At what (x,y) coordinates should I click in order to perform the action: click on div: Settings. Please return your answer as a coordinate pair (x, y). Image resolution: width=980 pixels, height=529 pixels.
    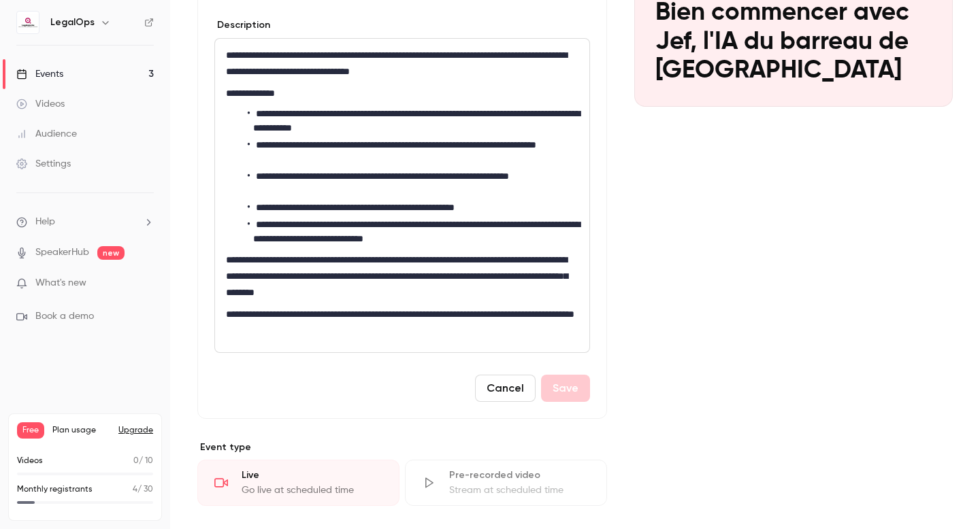
    Looking at the image, I should click on (44, 164).